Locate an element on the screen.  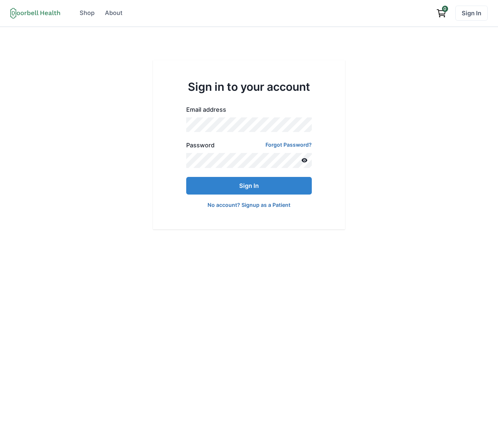
button: Sign In is located at coordinates (249, 186).